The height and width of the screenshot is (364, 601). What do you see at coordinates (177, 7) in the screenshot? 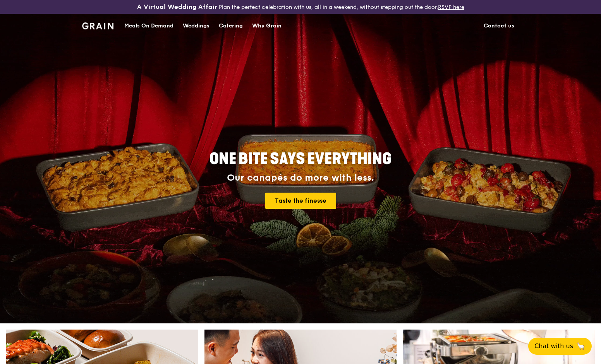
I see `h3: A Virtual Wedding Affair` at bounding box center [177, 7].